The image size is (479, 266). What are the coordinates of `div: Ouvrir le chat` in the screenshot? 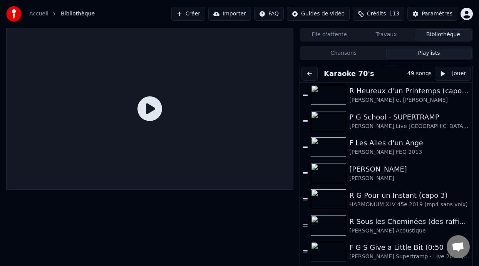 It's located at (458, 246).